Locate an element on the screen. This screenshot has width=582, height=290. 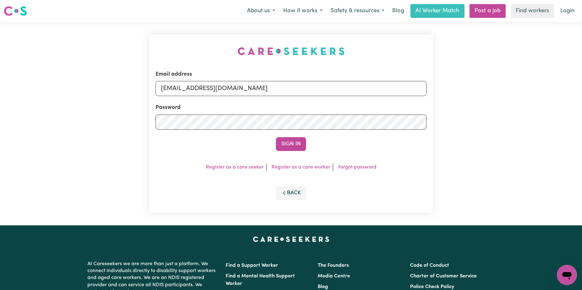
button: Safety & resources is located at coordinates (357, 11).